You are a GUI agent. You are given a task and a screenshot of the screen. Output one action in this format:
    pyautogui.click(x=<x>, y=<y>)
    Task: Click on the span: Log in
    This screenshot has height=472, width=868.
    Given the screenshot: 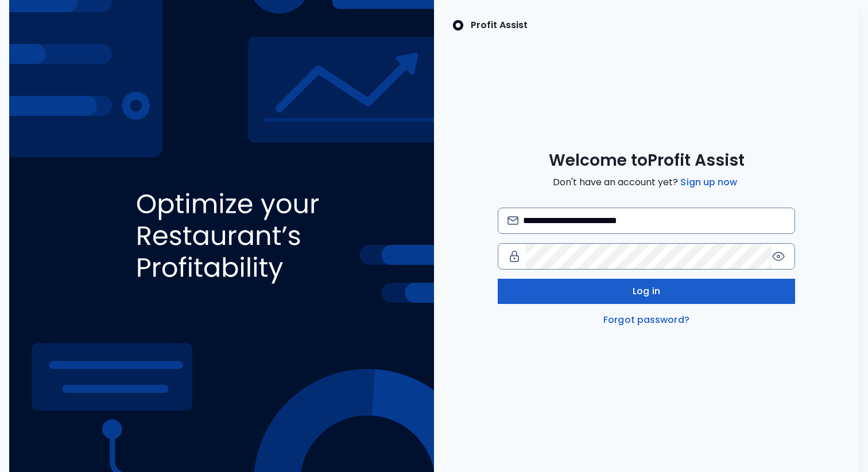 What is the action you would take?
    pyautogui.click(x=647, y=292)
    